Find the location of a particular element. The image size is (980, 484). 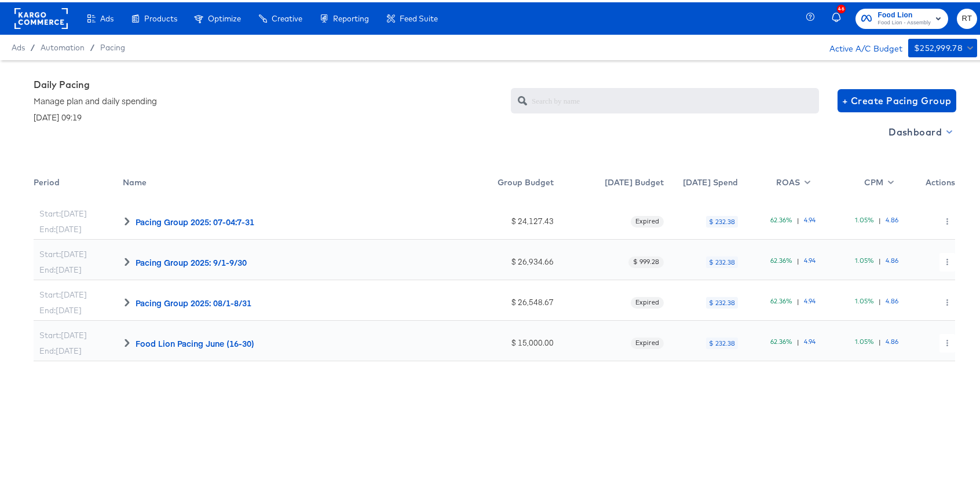

button: Food LionFood Lion - Assembly is located at coordinates (902, 17).